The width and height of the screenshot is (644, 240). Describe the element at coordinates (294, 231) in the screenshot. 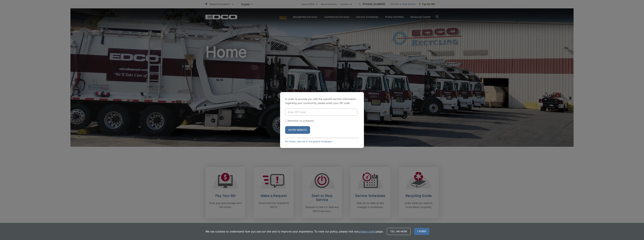

I see `p: We use cookies to understand how you use our site and to improve your experience. To view our pol...` at that location.